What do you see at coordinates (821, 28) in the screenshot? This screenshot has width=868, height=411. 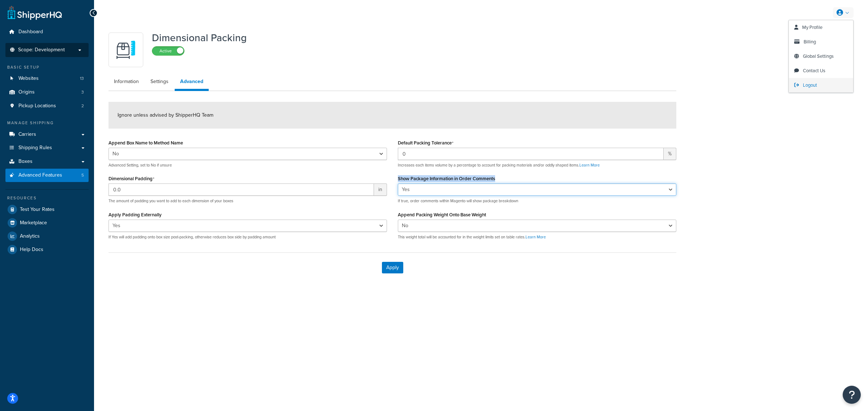 I see `li: My Profile` at bounding box center [821, 28].